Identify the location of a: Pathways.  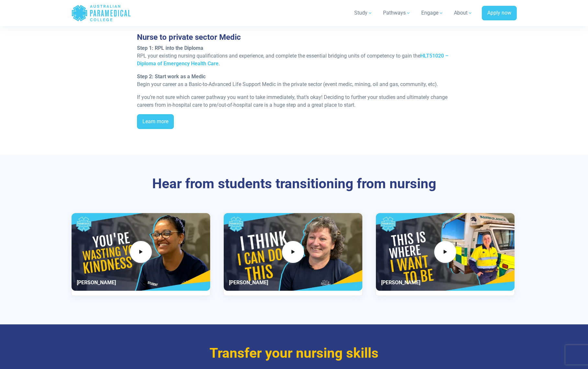
(397, 13).